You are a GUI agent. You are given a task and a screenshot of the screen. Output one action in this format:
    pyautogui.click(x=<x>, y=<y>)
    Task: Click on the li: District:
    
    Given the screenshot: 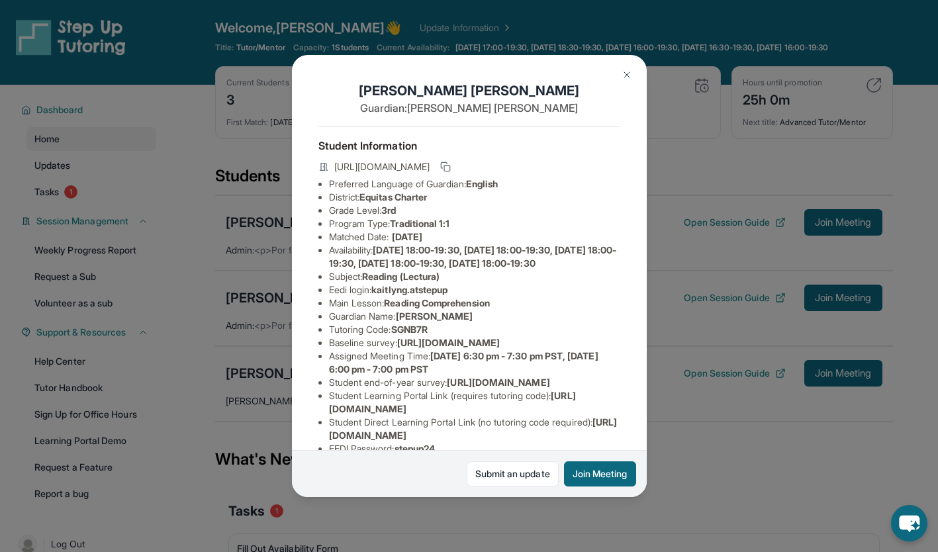 What is the action you would take?
    pyautogui.click(x=475, y=197)
    